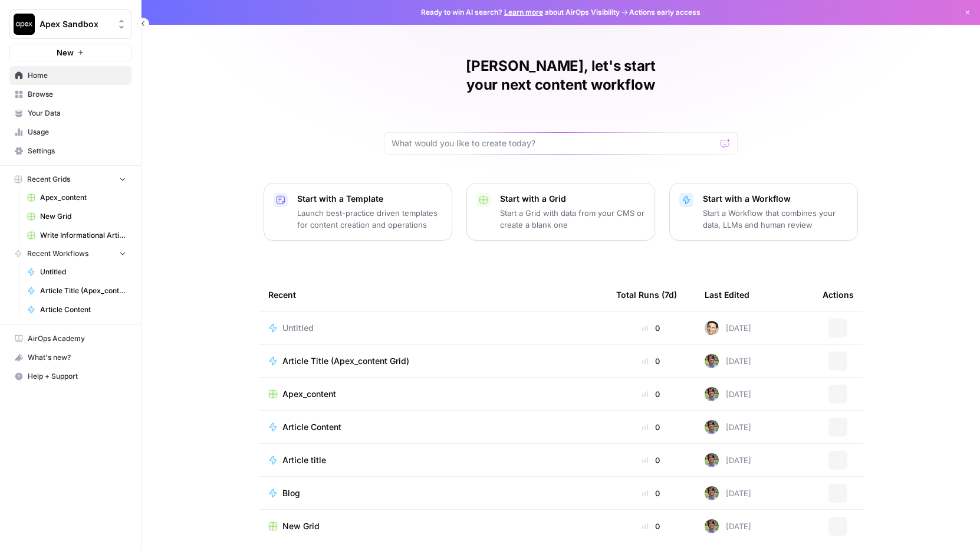 This screenshot has height=551, width=980. I want to click on span: Recent Workflows, so click(58, 254).